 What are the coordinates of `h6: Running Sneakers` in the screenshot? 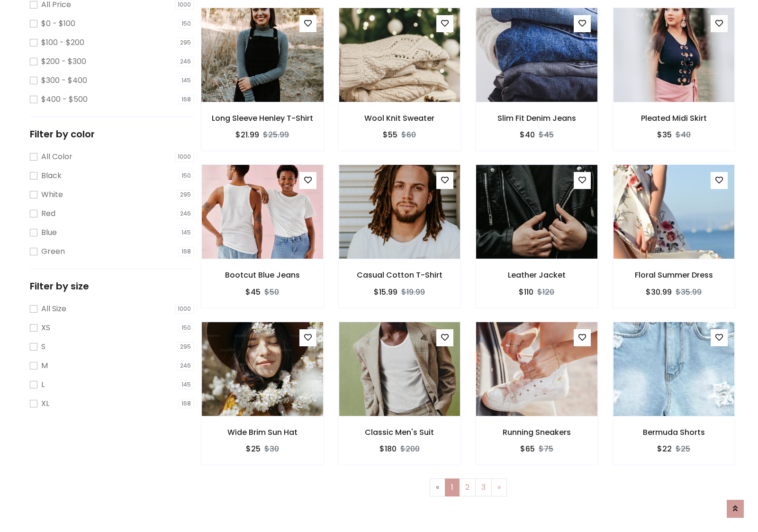 It's located at (537, 432).